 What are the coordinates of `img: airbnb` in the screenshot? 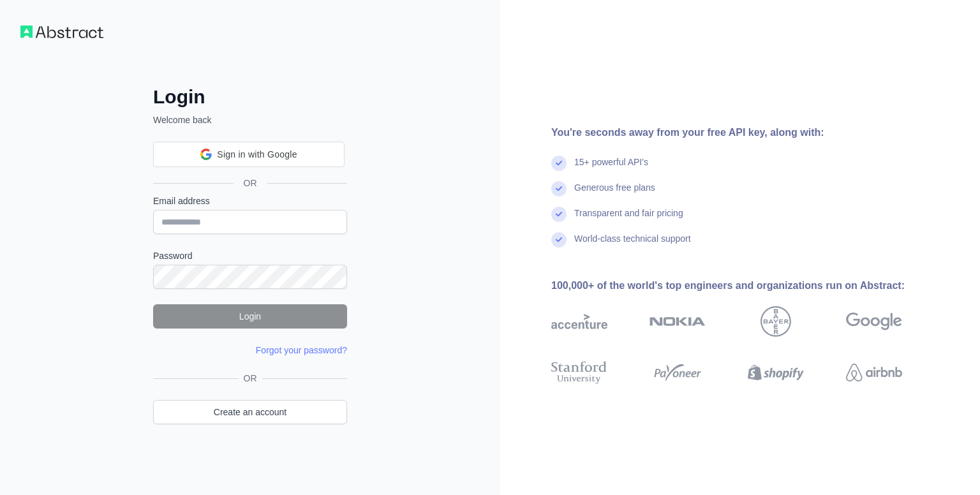 It's located at (874, 372).